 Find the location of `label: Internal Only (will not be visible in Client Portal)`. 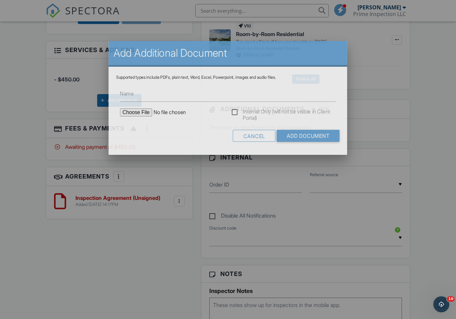

label: Internal Only (will not be visible in Client Portal) is located at coordinates (284, 112).